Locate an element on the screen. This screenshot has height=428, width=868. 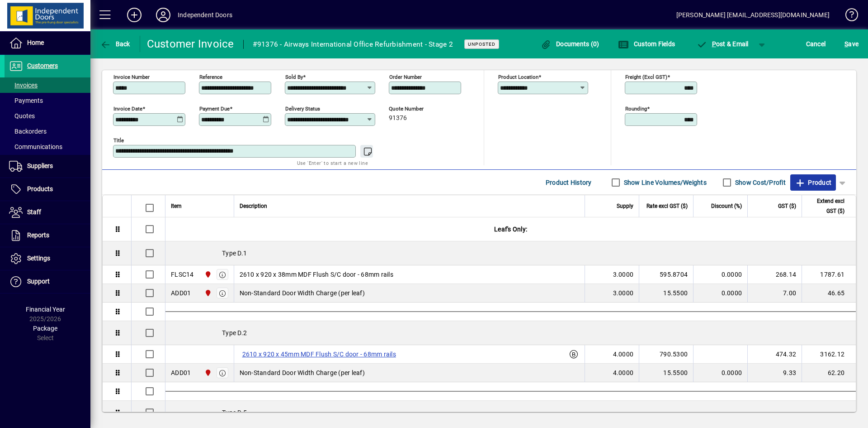
button: Back is located at coordinates (115, 44).